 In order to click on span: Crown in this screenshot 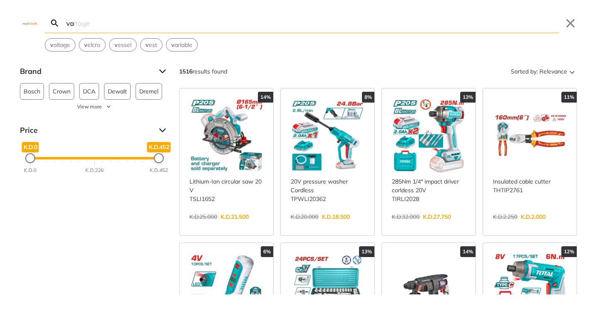, I will do `click(61, 91)`.